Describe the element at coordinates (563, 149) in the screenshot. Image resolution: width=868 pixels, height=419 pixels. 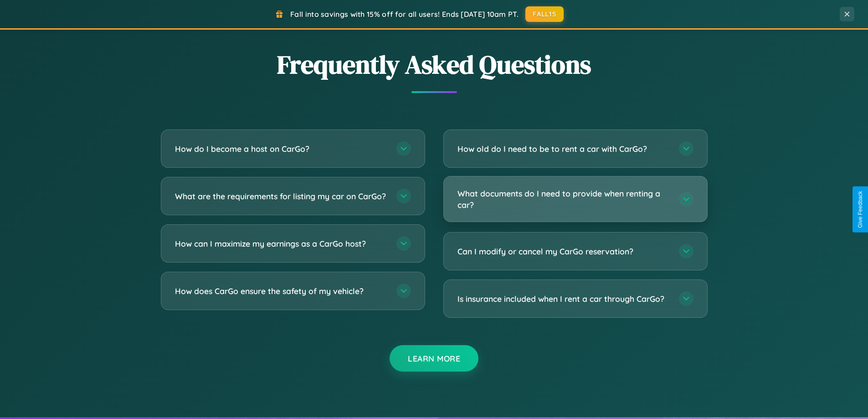
I see `h3: How old do I need to be to rent a car with CarGo?` at that location.